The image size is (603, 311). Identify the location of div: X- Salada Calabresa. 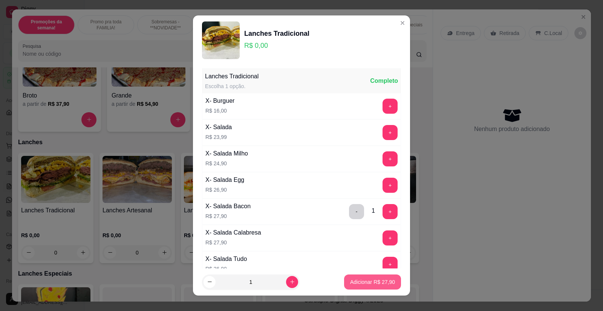
(233, 233).